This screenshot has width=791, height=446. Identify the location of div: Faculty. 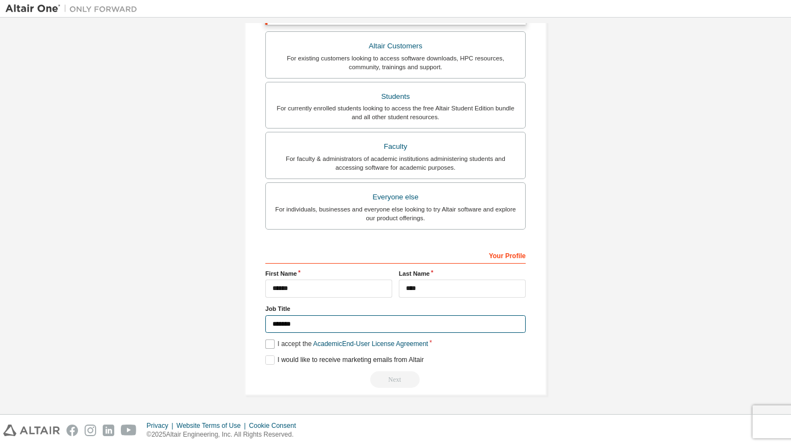
(395, 147).